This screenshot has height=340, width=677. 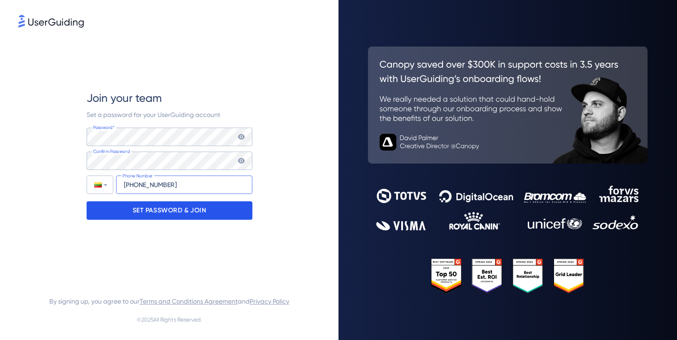 I want to click on p: SET PASSWORD & JOIN, so click(x=169, y=210).